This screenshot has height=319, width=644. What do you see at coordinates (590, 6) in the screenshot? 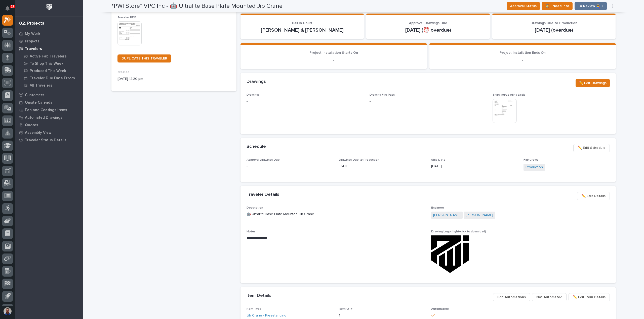
I see `button: To Review 👨‍🏭 →` at bounding box center [590, 6].